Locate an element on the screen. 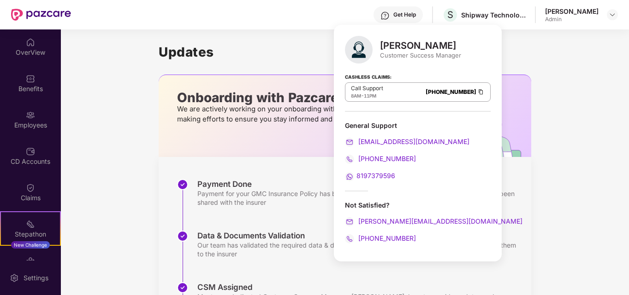 The height and width of the screenshot is (295, 629). div: New Challenge is located at coordinates (30, 245).